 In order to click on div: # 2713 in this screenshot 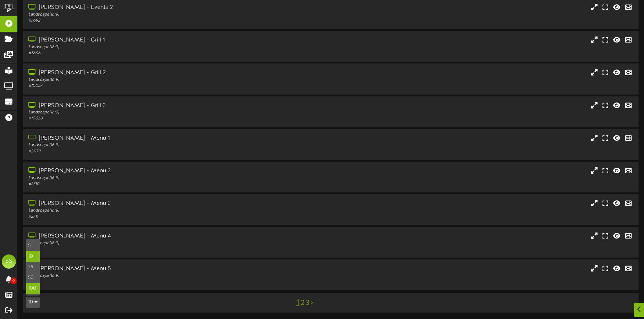, I will do `click(151, 282)`.